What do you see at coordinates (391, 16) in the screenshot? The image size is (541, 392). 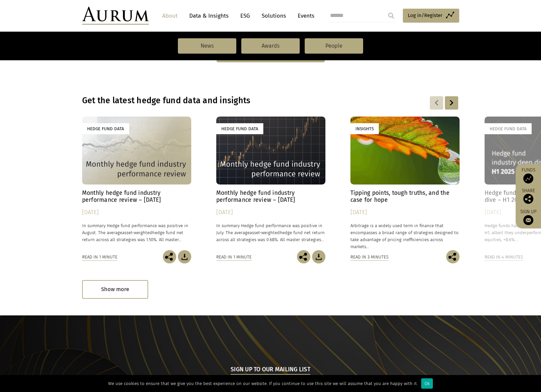 I see `input: Submit` at bounding box center [391, 16].